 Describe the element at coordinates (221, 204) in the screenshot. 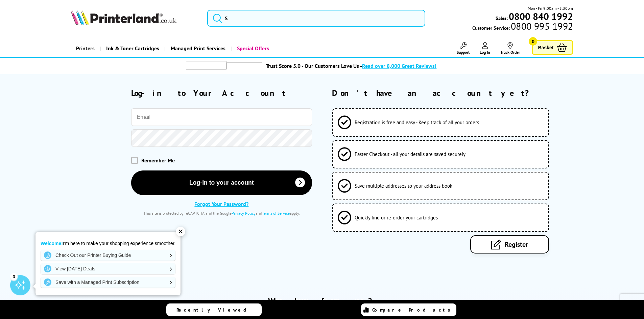

I see `a: Forgot Your Password?` at that location.